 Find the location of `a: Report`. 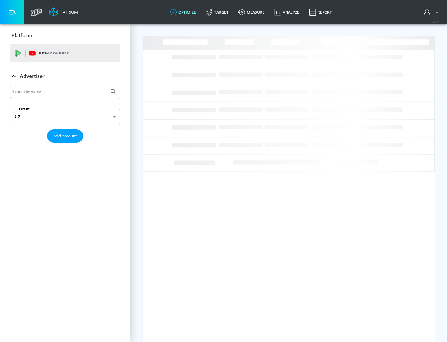

a: Report is located at coordinates (320, 12).